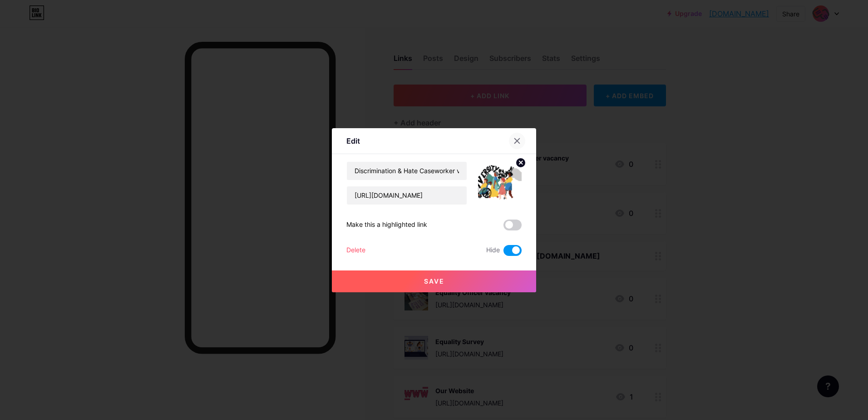 This screenshot has height=420, width=868. What do you see at coordinates (434, 281) in the screenshot?
I see `span: Save` at bounding box center [434, 281].